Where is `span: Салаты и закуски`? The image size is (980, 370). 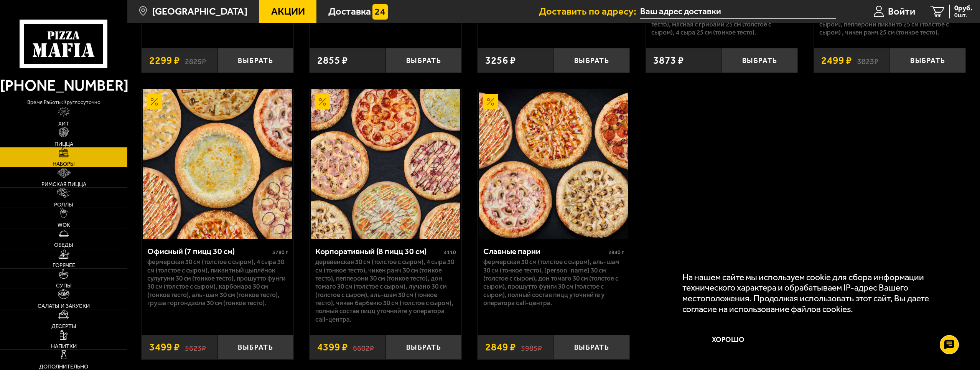 span: Салаты и закуски is located at coordinates (63, 306).